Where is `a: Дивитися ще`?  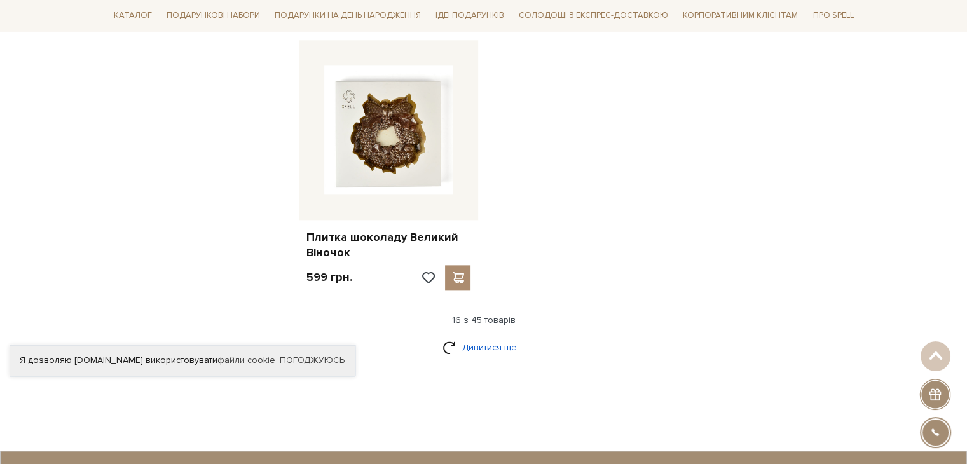
a: Дивитися ще is located at coordinates (484, 347).